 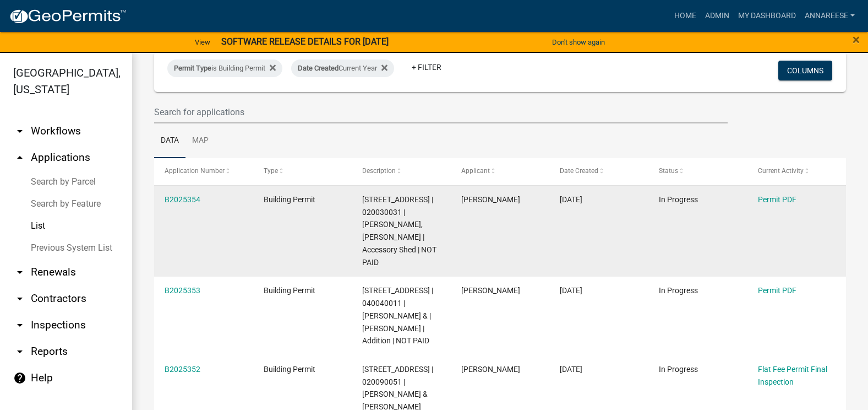 I want to click on span: Kevin Weitzel, so click(x=491, y=199).